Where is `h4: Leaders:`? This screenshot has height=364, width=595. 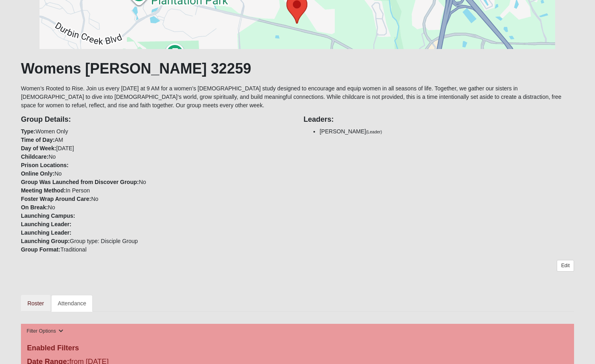
h4: Leaders: is located at coordinates (439, 120).